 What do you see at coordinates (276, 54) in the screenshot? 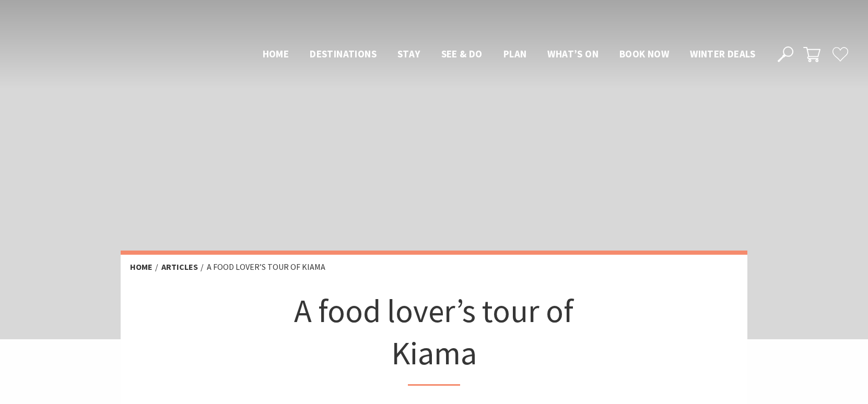
I see `span: Home` at bounding box center [276, 54].